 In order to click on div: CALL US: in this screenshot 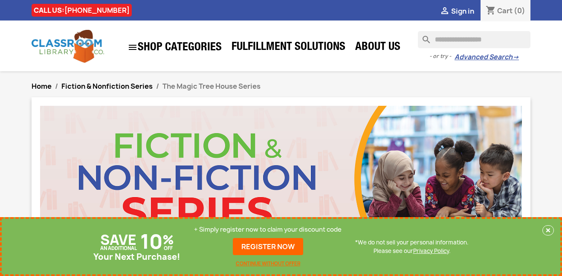, I will do `click(81, 10)`.